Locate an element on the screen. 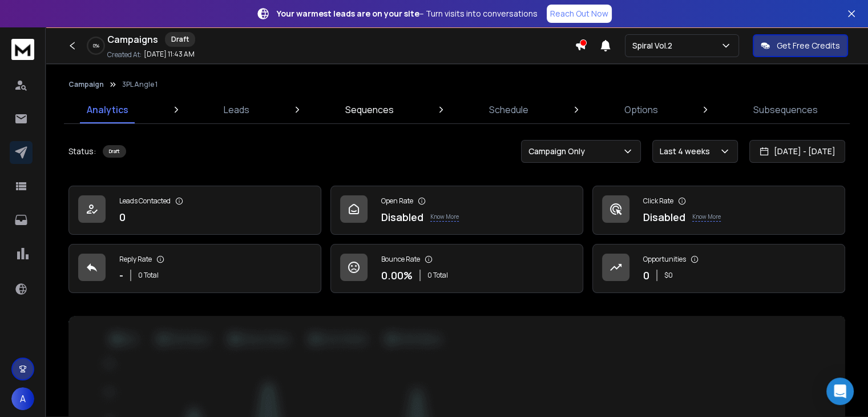 This screenshot has width=868, height=417. img: logo is located at coordinates (23, 49).